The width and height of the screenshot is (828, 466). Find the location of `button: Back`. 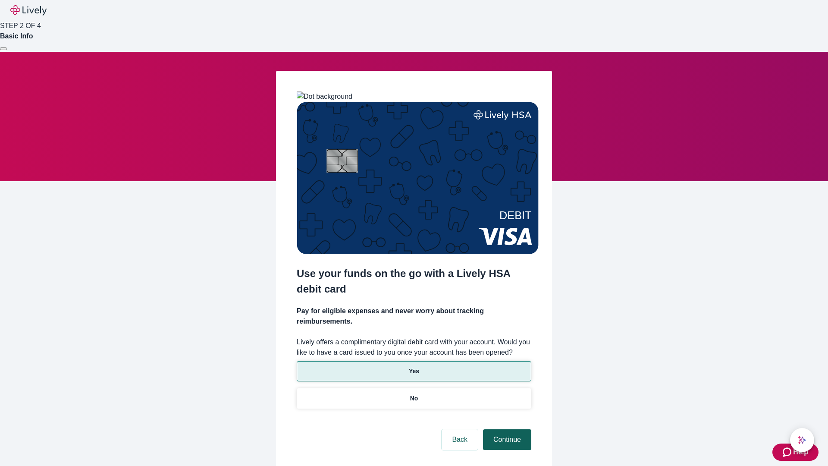

button: Back is located at coordinates (460, 439).